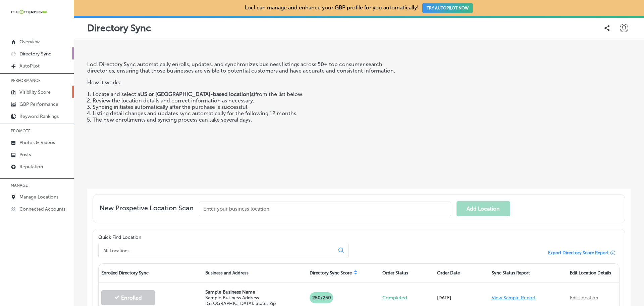  What do you see at coordinates (251, 113) in the screenshot?
I see `li: Listing detail changes and updates sync automatically for the following 12 months.` at bounding box center [251, 113].